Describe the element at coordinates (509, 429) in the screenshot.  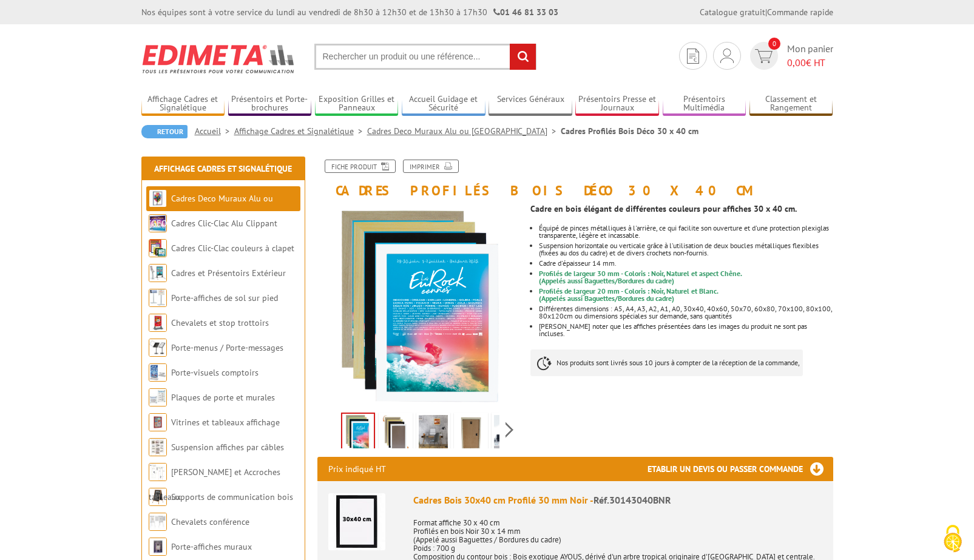
I see `span: Next` at that location.